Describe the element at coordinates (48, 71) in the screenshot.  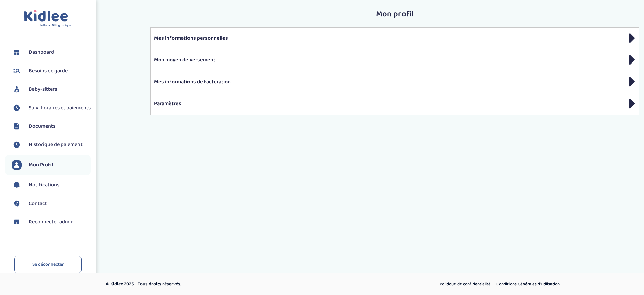
I see `span: Besoins de garde` at that location.